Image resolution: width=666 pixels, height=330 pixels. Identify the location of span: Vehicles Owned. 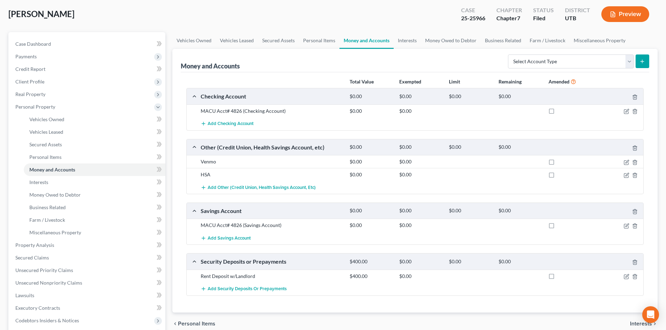
(47, 119).